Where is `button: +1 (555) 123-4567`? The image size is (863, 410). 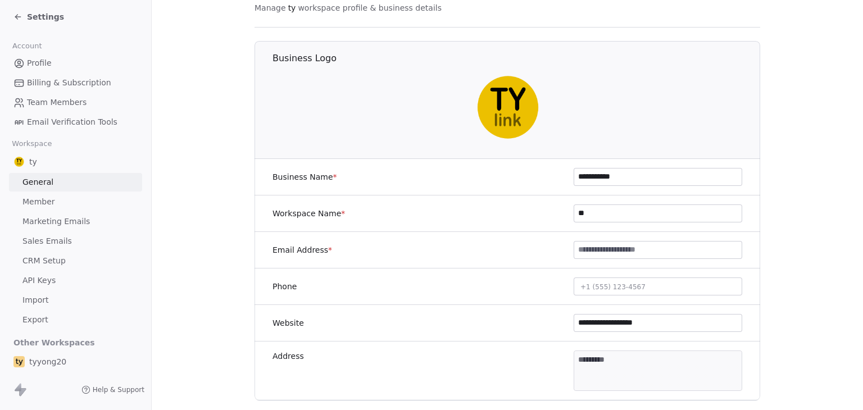
button: +1 (555) 123-4567 is located at coordinates (658, 287).